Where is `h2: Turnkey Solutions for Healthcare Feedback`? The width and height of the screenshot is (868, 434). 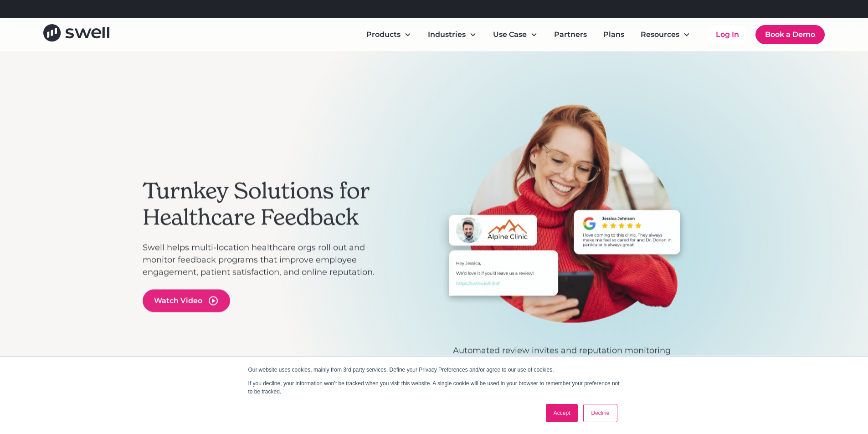 h2: Turnkey Solutions for Healthcare Feedback is located at coordinates (266, 204).